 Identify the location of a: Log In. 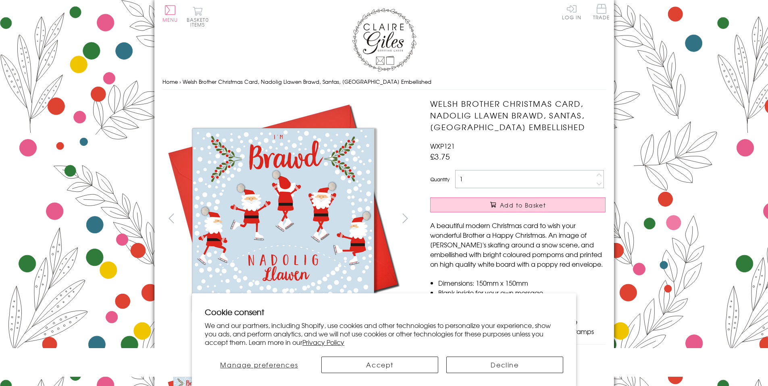
(572, 12).